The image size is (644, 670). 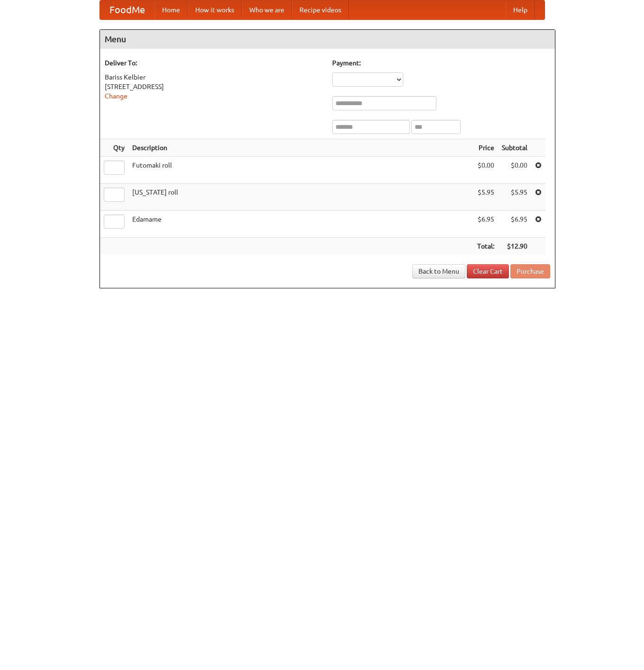 I want to click on a: Help, so click(x=520, y=10).